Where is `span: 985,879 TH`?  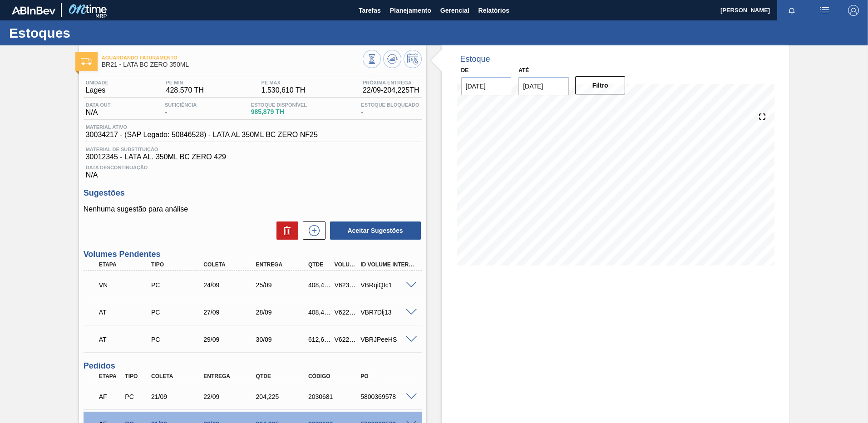 span: 985,879 TH is located at coordinates (279, 112).